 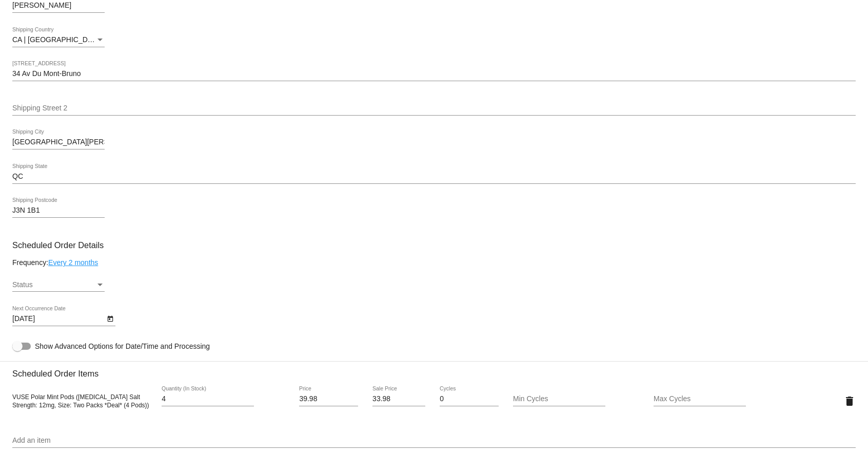 What do you see at coordinates (328, 399) in the screenshot?
I see `input: Price` at bounding box center [328, 399].